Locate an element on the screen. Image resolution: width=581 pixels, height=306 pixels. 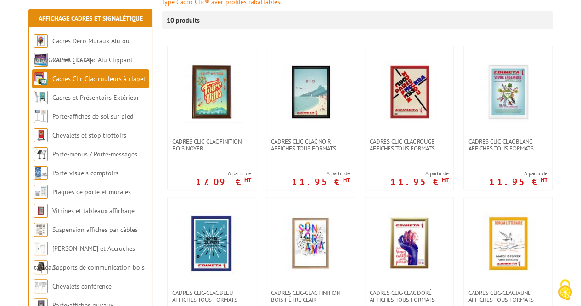
img: Chevalets conférence is located at coordinates (41, 286).